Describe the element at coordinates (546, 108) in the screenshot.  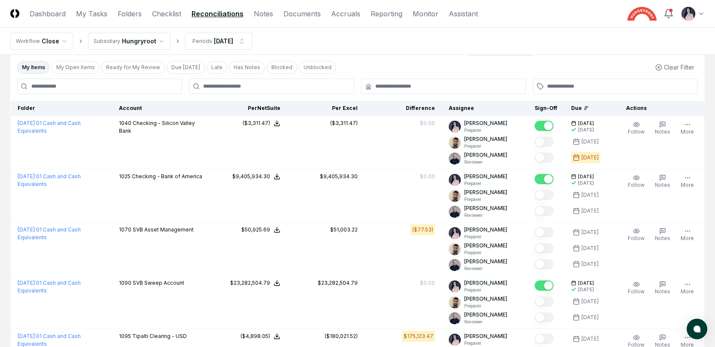
I see `th: Sign-Off` at that location.